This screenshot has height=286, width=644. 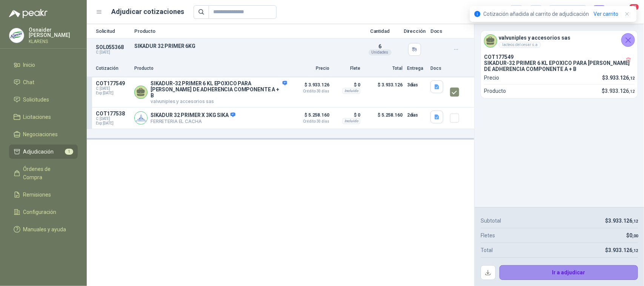 I want to click on a: Licitaciones, so click(x=43, y=117).